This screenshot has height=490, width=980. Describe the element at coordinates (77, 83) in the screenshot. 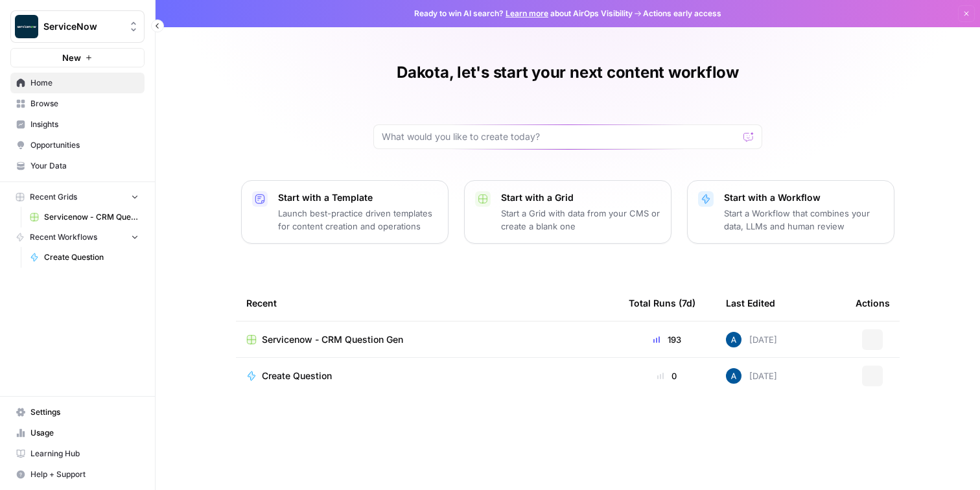

I see `a: Home` at that location.